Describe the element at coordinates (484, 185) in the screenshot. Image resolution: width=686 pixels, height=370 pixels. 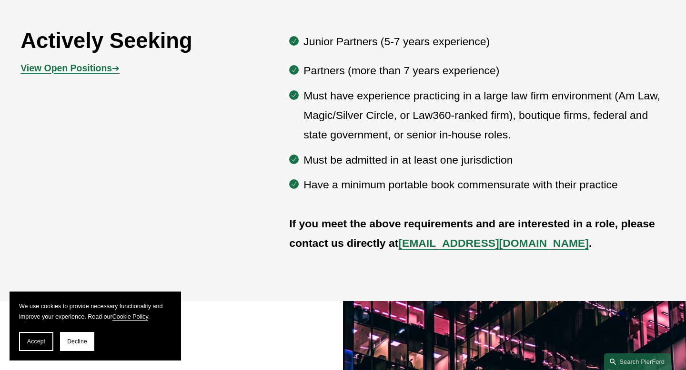
I see `p: Have a minimum portable book commensurate with their practice` at that location.